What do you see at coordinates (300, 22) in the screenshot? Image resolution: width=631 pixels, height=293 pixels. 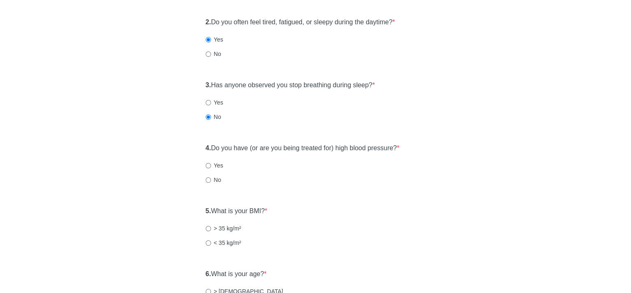 I see `label: Do you often feel tired, fatigued, or sleepy during the daytime?` at bounding box center [300, 22].